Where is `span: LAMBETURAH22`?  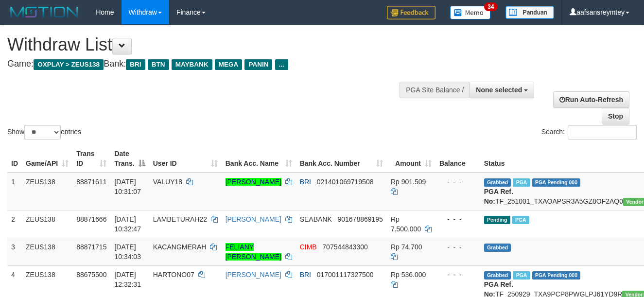 span: LAMBETURAH22 is located at coordinates (180, 219).